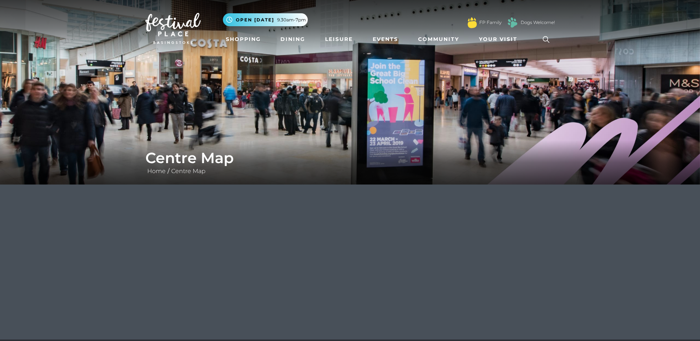 The image size is (700, 341). Describe the element at coordinates (243, 39) in the screenshot. I see `a: Shopping` at that location.